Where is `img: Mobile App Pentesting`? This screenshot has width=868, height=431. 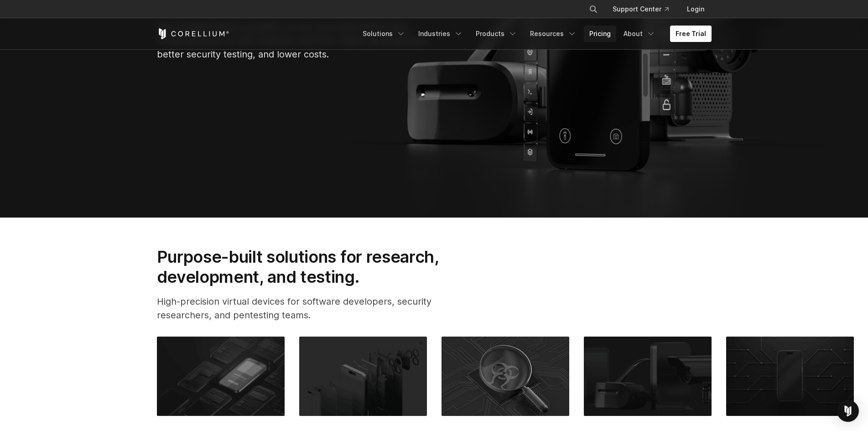
img: Mobile App Pentesting is located at coordinates (221, 376).